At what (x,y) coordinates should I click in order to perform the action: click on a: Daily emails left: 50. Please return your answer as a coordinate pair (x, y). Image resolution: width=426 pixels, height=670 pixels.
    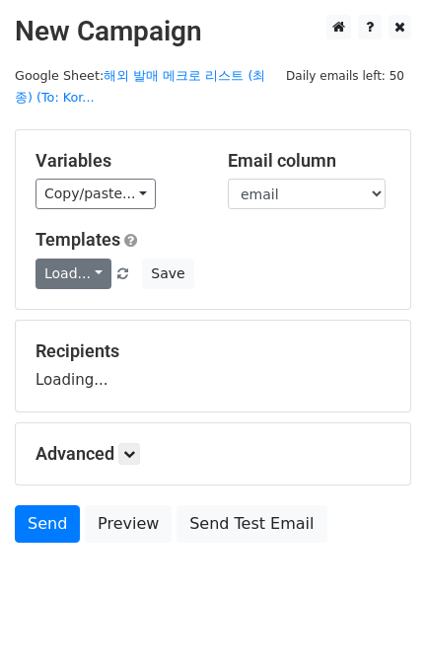
    Looking at the image, I should click on (345, 75).